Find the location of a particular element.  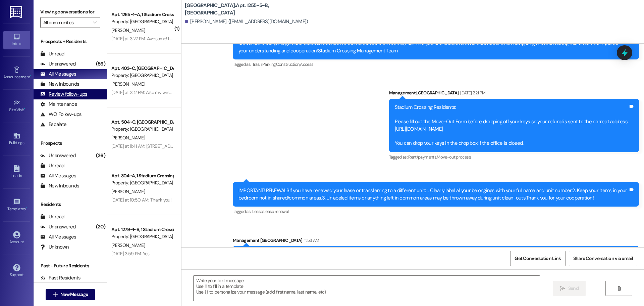

div: Apt. 304~A, 1 Stadium Crossing is located at coordinates (142, 176).